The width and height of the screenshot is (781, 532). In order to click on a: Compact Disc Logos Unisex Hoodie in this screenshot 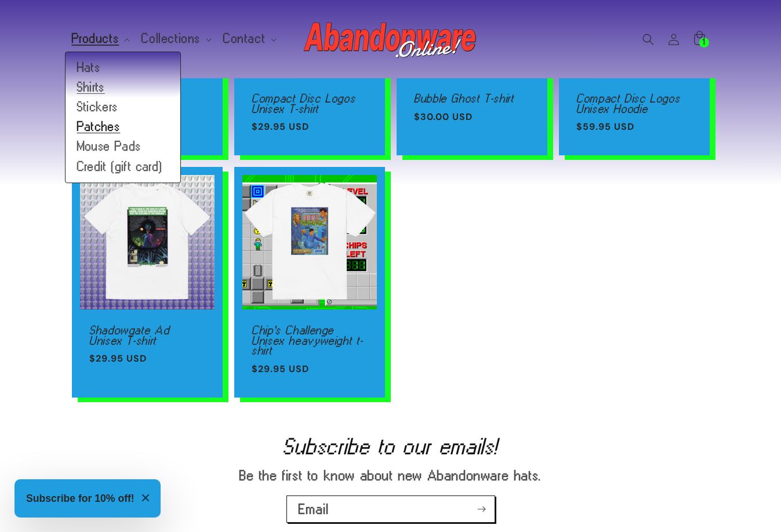, I will do `click(635, 103)`.